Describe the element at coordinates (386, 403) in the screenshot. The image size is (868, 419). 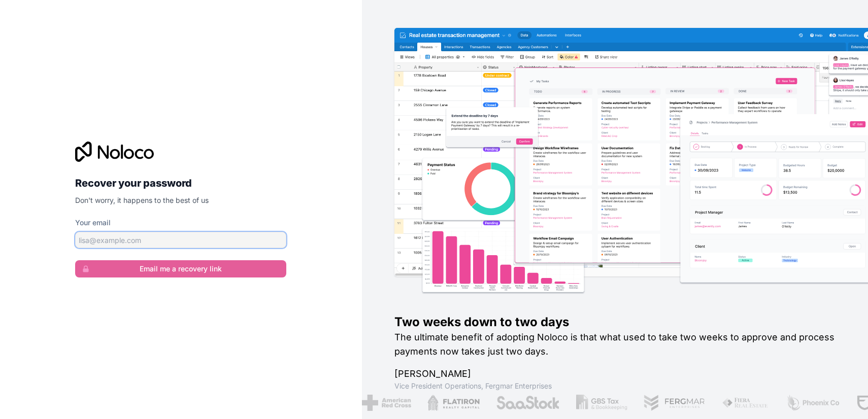
I see `img: /assets/american-red-cross-BAupjrZR.png` at that location.